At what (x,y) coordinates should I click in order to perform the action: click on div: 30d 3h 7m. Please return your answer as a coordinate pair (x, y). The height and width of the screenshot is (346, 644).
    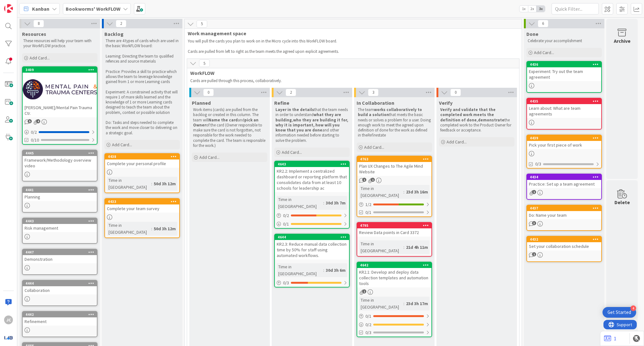
    Looking at the image, I should click on (336, 203).